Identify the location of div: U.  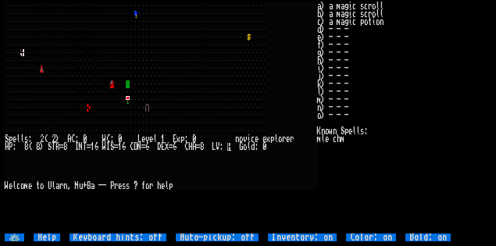
(49, 186).